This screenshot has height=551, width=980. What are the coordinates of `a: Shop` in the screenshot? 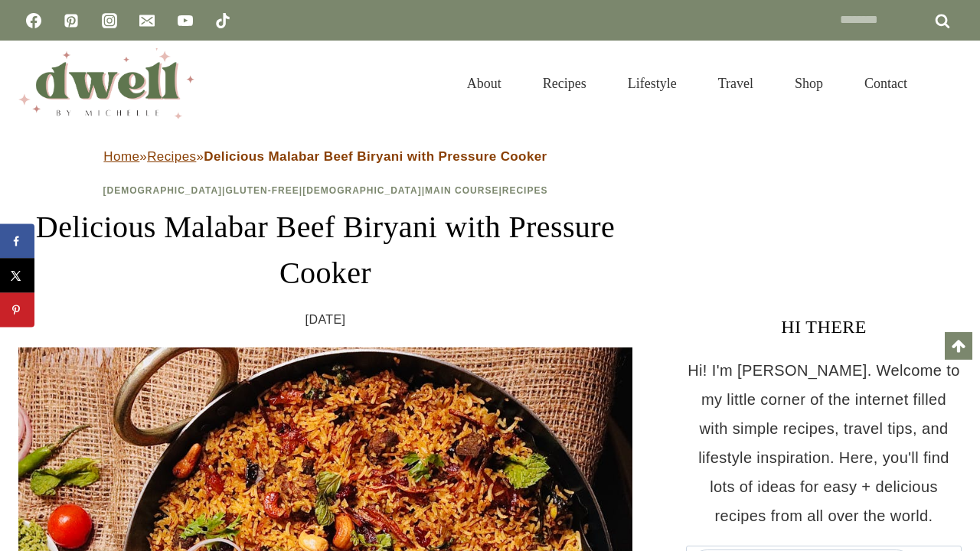 It's located at (809, 83).